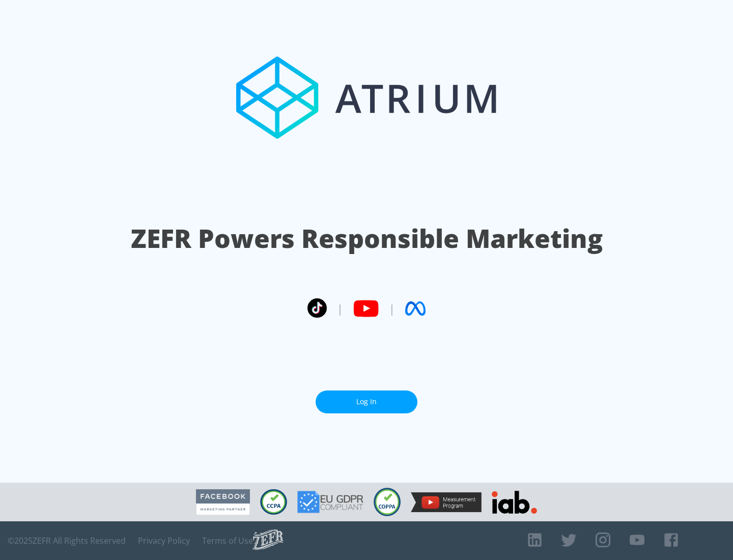 Image resolution: width=733 pixels, height=560 pixels. Describe the element at coordinates (330, 502) in the screenshot. I see `img: GDPR Compliant` at that location.